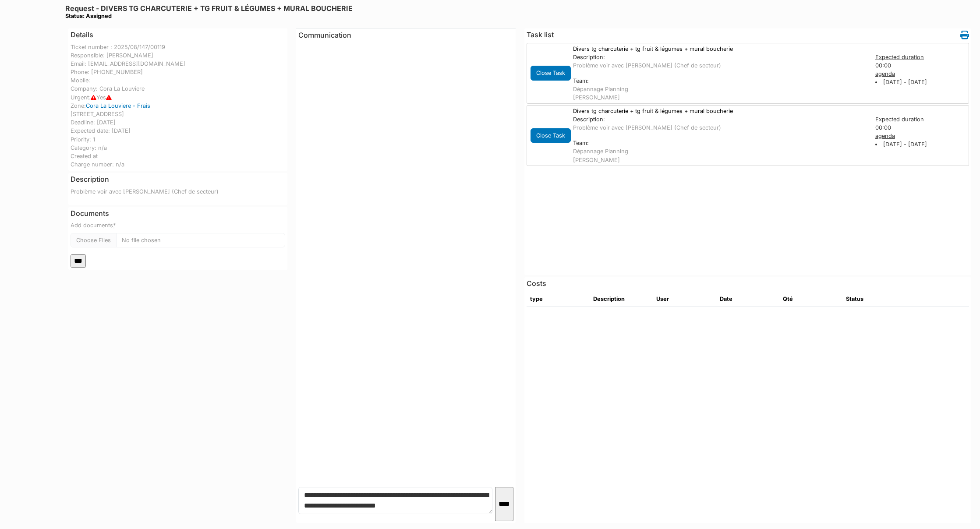 Image resolution: width=980 pixels, height=529 pixels. I want to click on th: Status, so click(874, 299).